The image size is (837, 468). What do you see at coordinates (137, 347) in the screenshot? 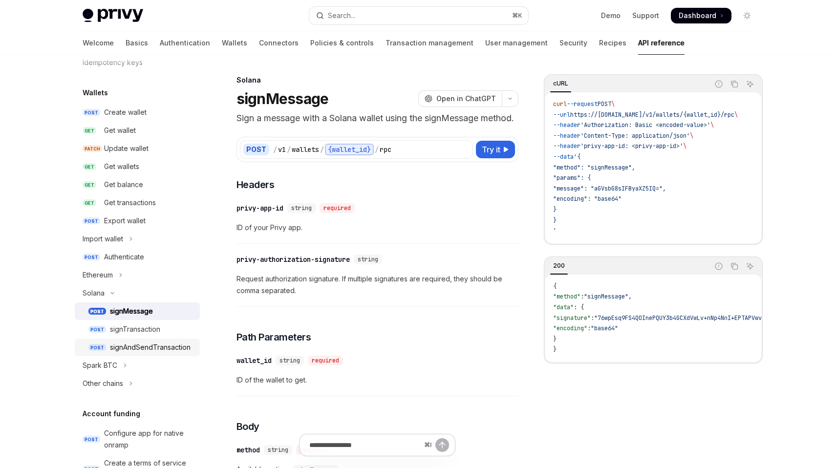
I see `a: POSTsignAndSendTransaction` at bounding box center [137, 347].